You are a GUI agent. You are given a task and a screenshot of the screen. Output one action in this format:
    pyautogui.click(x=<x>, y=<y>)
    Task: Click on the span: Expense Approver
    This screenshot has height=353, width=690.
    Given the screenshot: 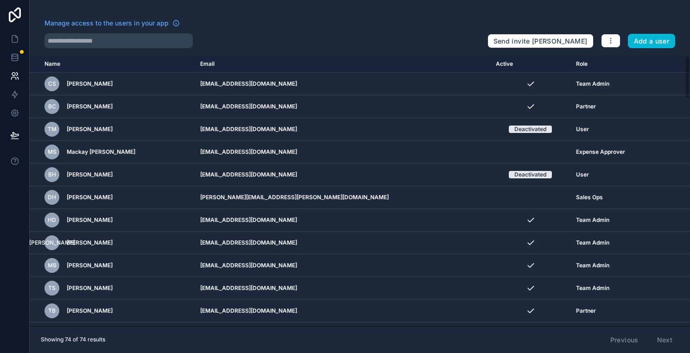 What is the action you would take?
    pyautogui.click(x=600, y=152)
    